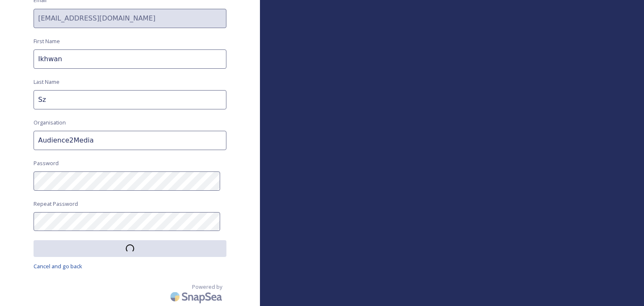  Describe the element at coordinates (56, 204) in the screenshot. I see `span: Repeat Password` at that location.